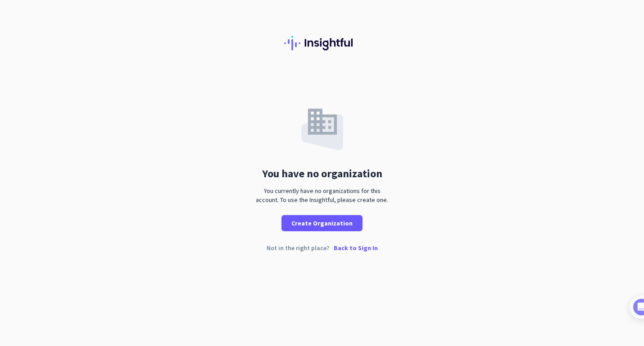 The image size is (644, 346). Describe the element at coordinates (322, 195) in the screenshot. I see `div: You currently have no organizations for this account. To use the Insightful, please create one.` at that location.